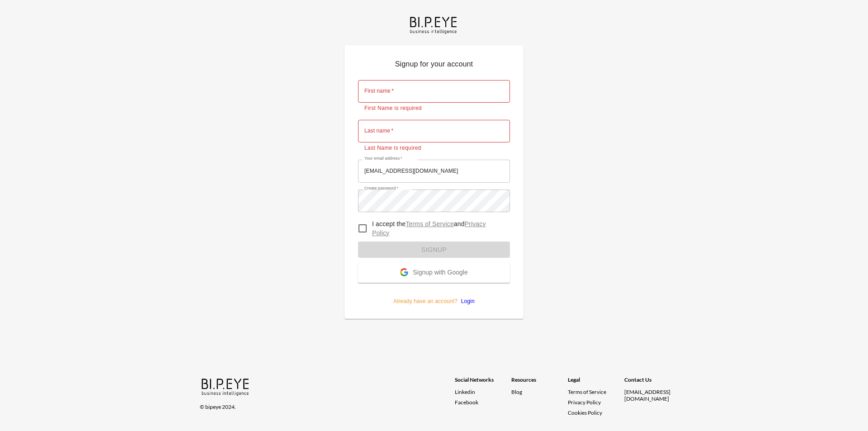 The image size is (868, 431). What do you see at coordinates (467, 402) in the screenshot?
I see `span: Facebook` at bounding box center [467, 402].